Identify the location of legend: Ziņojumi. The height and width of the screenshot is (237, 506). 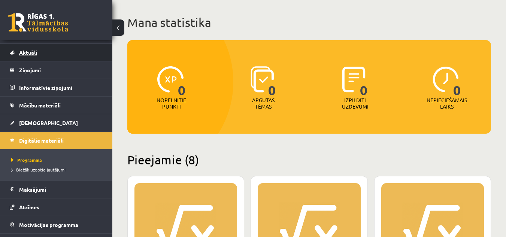
(61, 70).